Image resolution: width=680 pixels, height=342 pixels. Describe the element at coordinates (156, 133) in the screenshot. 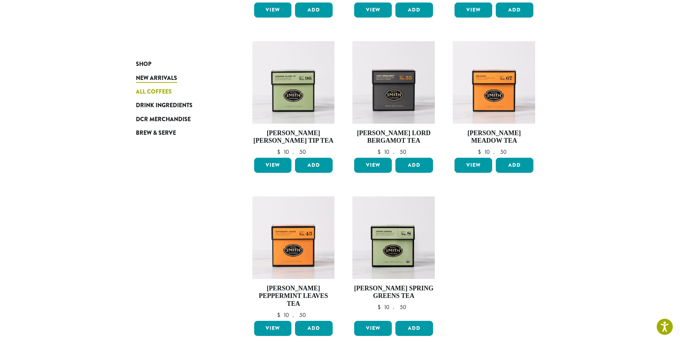

I see `span: Brew & Serve` at that location.